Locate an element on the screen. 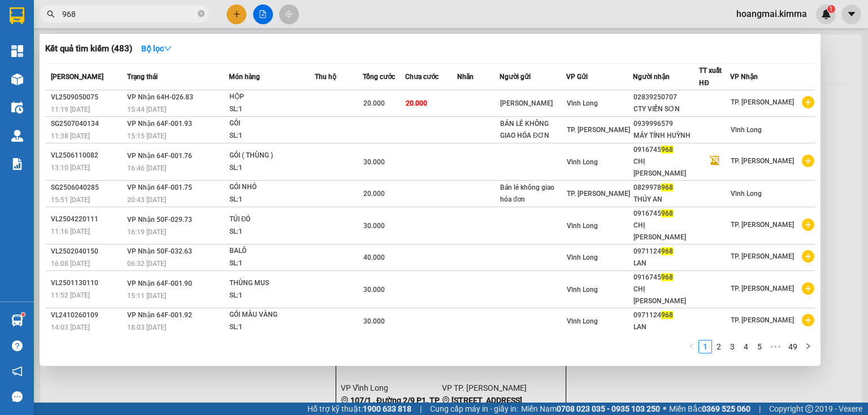 The height and width of the screenshot is (415, 868). span: VP Gửi is located at coordinates (577, 77).